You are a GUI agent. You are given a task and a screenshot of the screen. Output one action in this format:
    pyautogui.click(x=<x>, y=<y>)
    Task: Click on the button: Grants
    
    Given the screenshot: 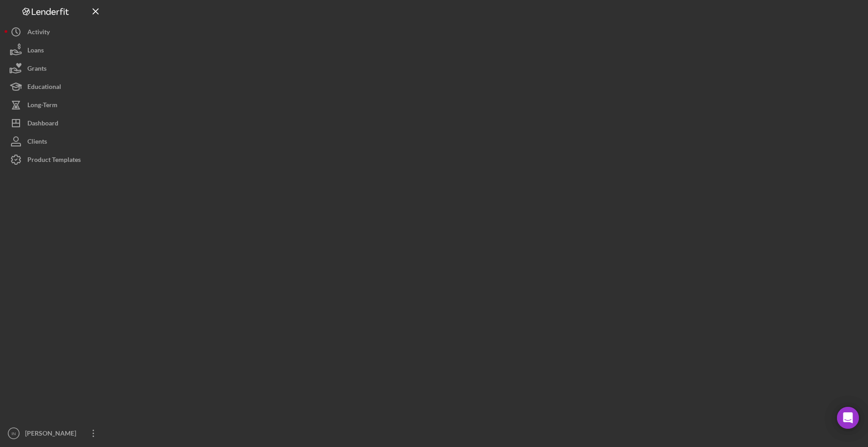 What is the action you would take?
    pyautogui.click(x=55, y=69)
    